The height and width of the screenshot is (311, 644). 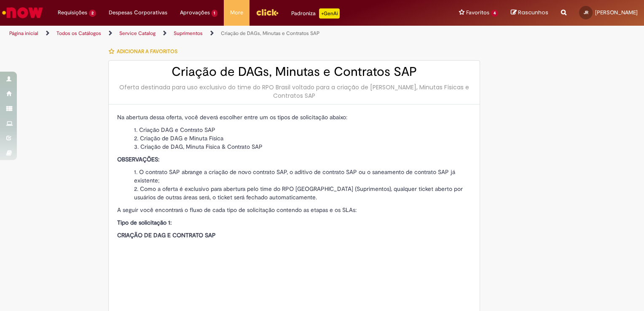 What do you see at coordinates (529, 13) in the screenshot?
I see `a: Rascunhos` at bounding box center [529, 13].